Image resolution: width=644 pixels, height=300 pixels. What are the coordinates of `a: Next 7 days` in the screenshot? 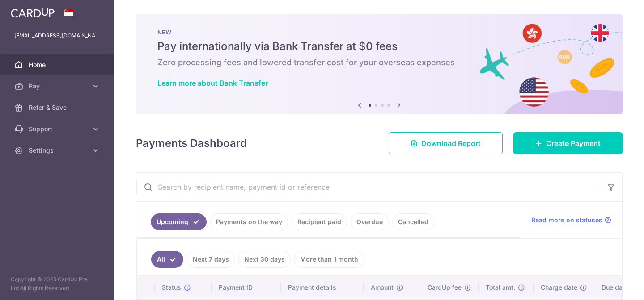 It's located at (211, 259).